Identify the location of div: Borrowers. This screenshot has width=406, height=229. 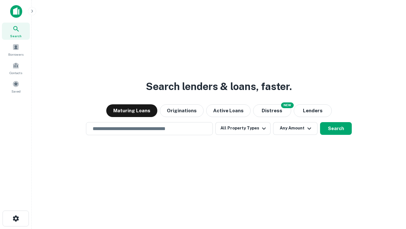
(16, 50).